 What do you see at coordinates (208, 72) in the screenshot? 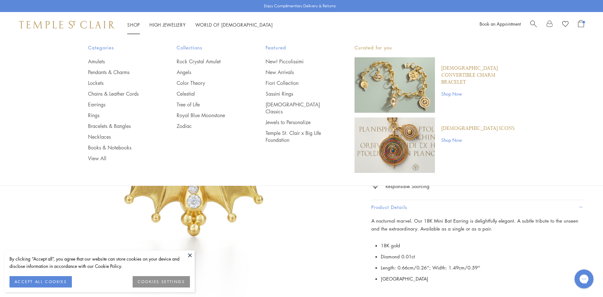
I see `a: Angels` at bounding box center [208, 72].